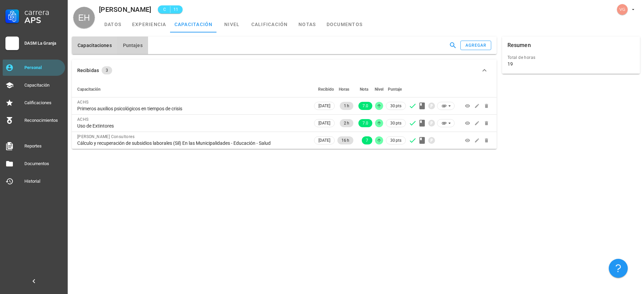  I want to click on span: Capacitación, so click(89, 89).